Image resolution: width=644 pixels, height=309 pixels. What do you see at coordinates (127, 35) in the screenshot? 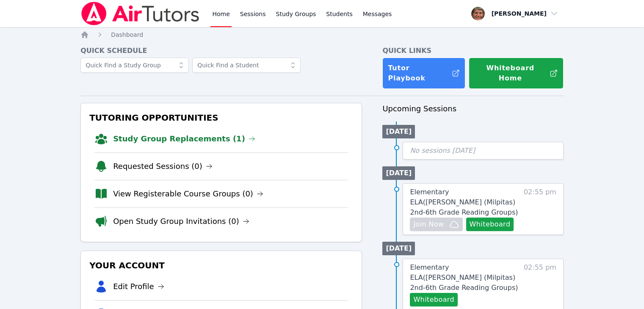
I see `span: Dashboard` at bounding box center [127, 35].